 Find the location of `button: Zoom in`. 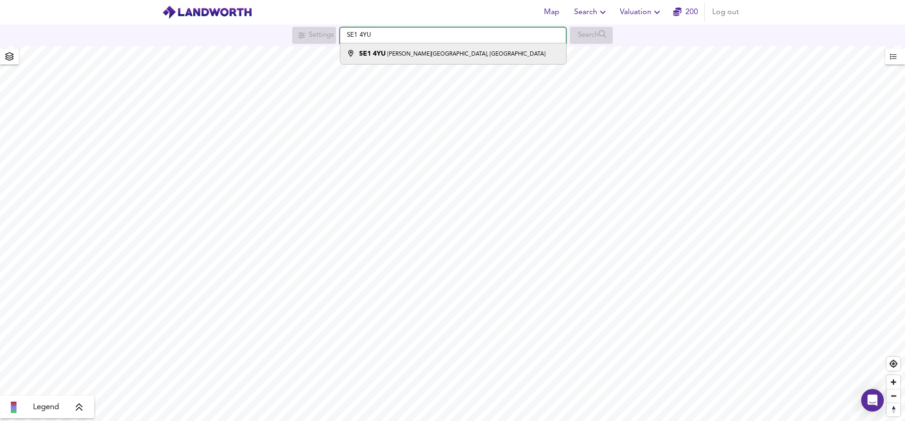

button: Zoom in is located at coordinates (894, 382).